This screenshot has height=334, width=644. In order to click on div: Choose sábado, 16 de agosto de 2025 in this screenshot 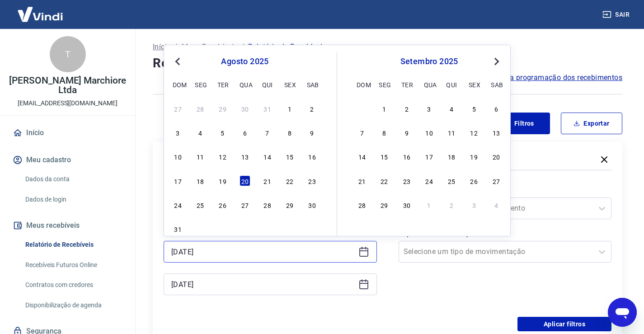, I will do `click(312, 156)`.